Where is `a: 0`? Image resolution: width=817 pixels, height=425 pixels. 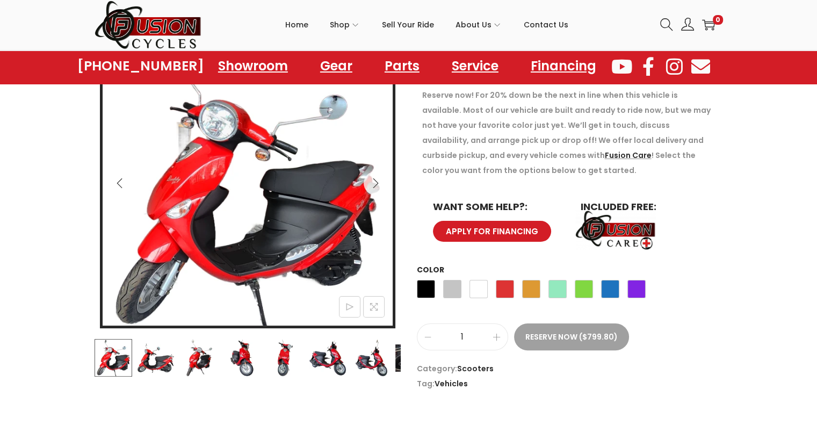 a: 0 is located at coordinates (709, 25).